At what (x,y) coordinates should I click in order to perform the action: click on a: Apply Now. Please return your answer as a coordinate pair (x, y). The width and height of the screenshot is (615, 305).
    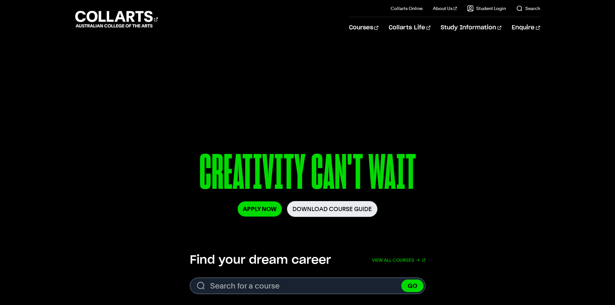
    Looking at the image, I should click on (260, 209).